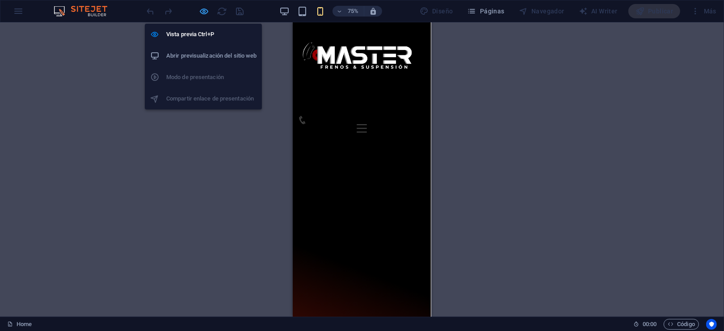 This screenshot has width=724, height=331. I want to click on a: Haz clic para cancelar la selección y doble clic para abrir páginas, so click(19, 325).